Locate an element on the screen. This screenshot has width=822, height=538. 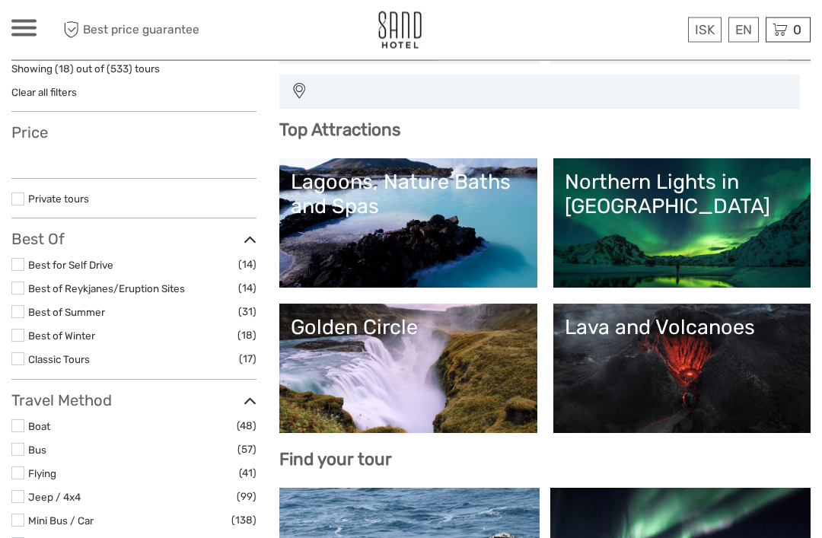
div: EN is located at coordinates (744, 30).